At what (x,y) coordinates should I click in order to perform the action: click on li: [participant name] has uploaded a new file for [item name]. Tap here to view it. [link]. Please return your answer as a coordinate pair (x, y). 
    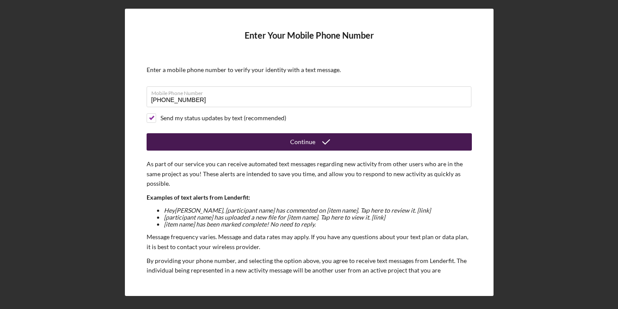
    Looking at the image, I should click on (318, 217).